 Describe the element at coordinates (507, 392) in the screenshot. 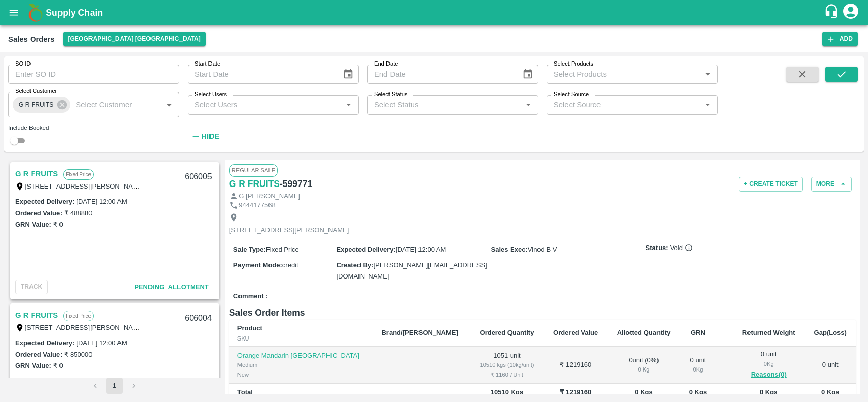

I see `b: 10510 Kgs` at that location.